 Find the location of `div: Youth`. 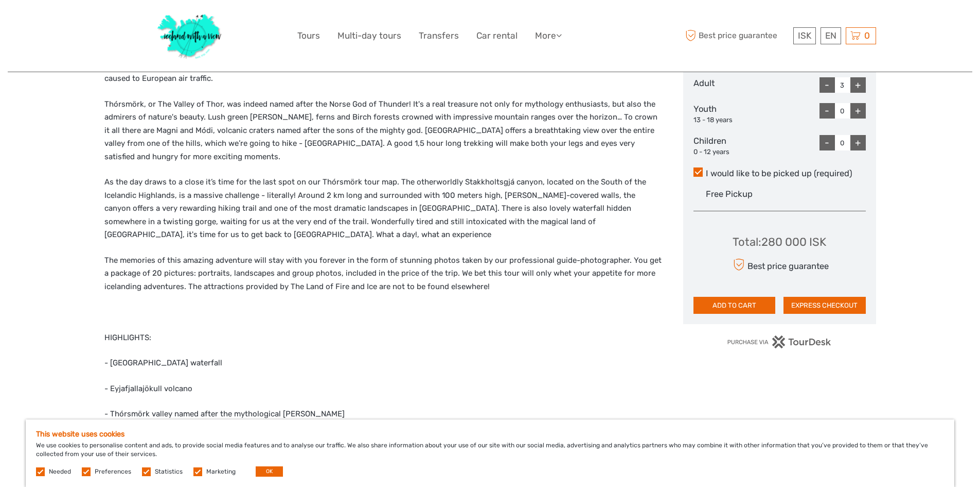

div: Youth is located at coordinates (722, 114).